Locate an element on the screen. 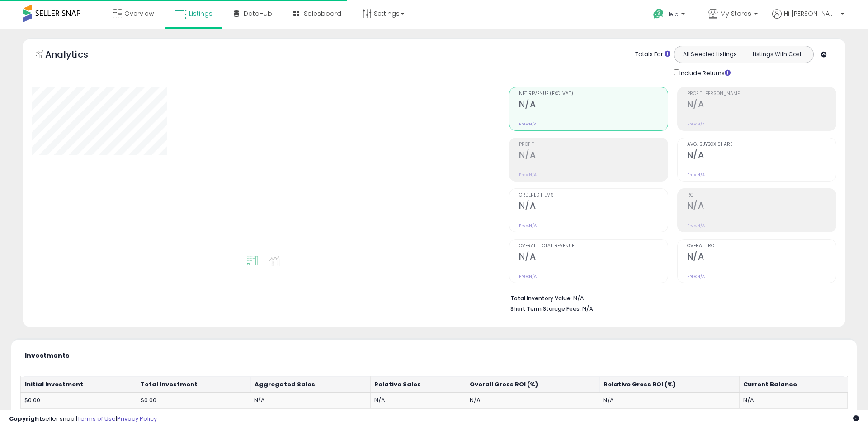 Image resolution: width=868 pixels, height=428 pixels. span: ROI is located at coordinates (762, 195).